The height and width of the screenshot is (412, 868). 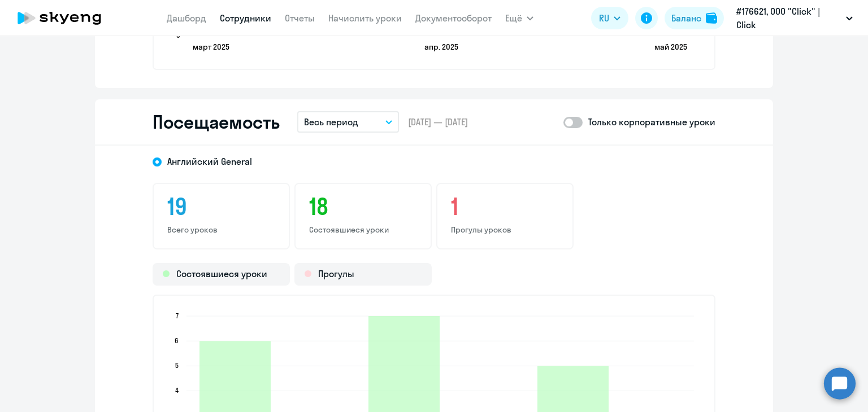 What do you see at coordinates (513, 18) in the screenshot?
I see `span: Ещё` at bounding box center [513, 18].